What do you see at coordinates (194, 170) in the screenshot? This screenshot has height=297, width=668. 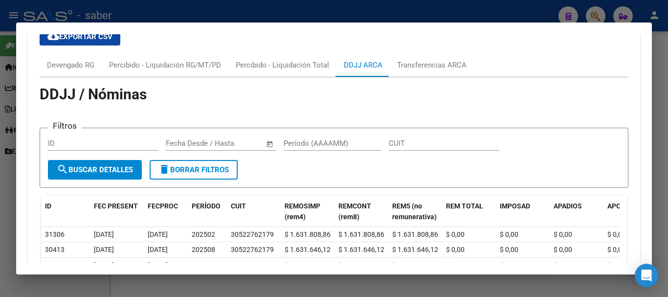 I see `span: Borrar Filtros` at bounding box center [194, 170].